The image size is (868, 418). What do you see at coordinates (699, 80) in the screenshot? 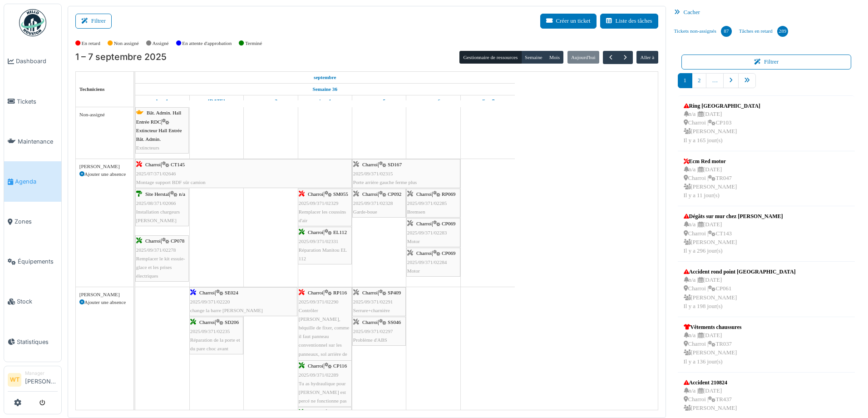
I see `a: 2` at bounding box center [699, 80].